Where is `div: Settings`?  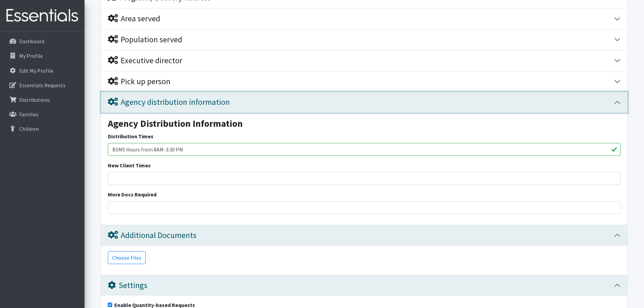
div: Settings is located at coordinates (127, 285).